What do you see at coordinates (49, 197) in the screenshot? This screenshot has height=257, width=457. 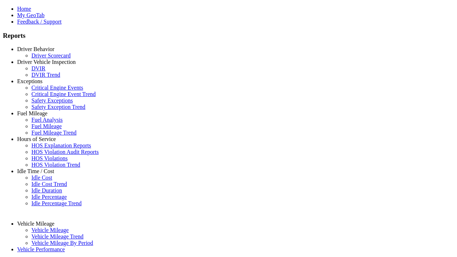 I see `a: Idle Percentage` at bounding box center [49, 197].